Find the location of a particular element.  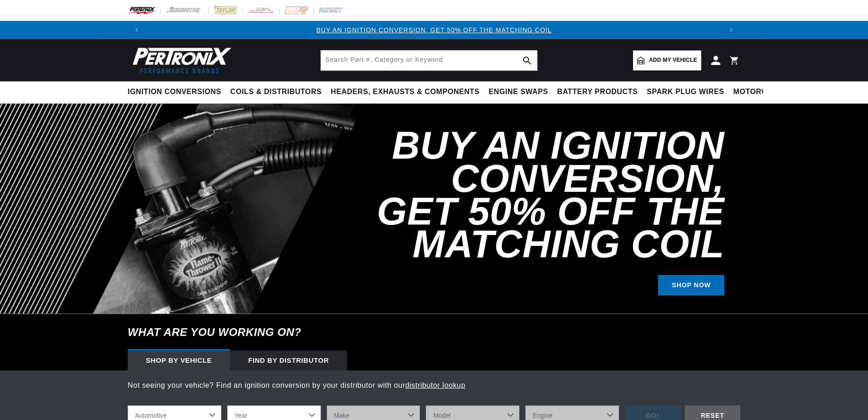

p: Not seeing your vehicle? Find an ignition conversion by your distributor with our is located at coordinates (434, 385).